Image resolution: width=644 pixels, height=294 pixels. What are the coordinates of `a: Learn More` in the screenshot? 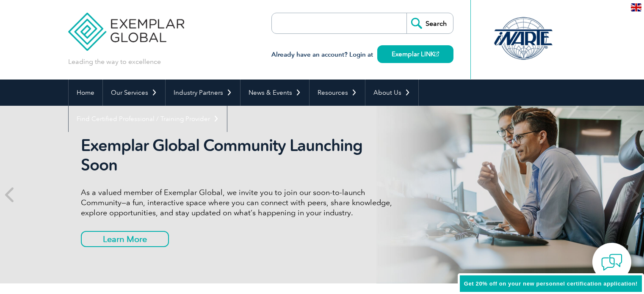 It's located at (125, 239).